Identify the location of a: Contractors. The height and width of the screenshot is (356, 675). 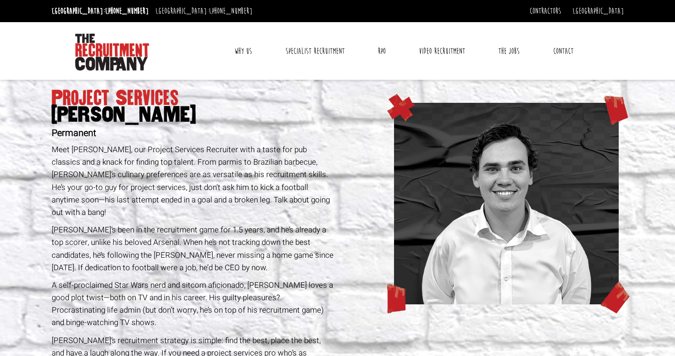
(546, 11).